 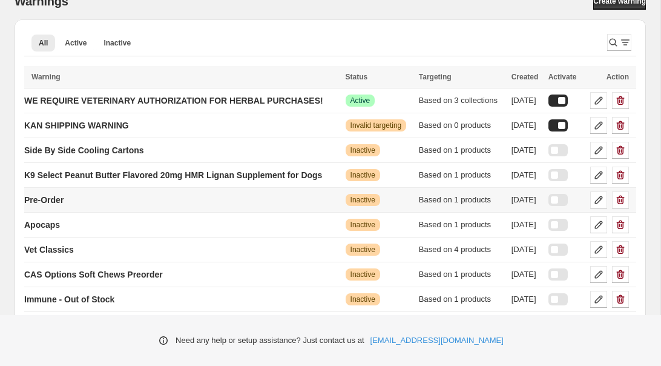 What do you see at coordinates (93, 274) in the screenshot?
I see `a: CAS Options Soft Chews Preorder` at bounding box center [93, 274].